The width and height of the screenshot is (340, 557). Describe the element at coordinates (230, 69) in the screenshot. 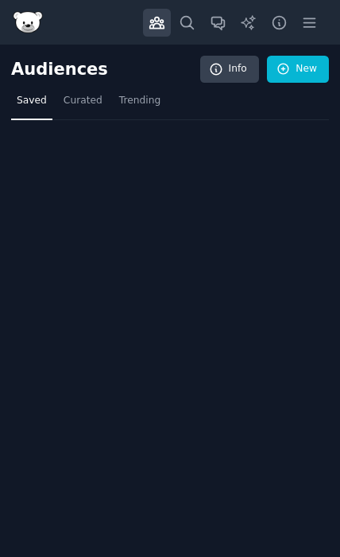

I see `a: Info` at that location.